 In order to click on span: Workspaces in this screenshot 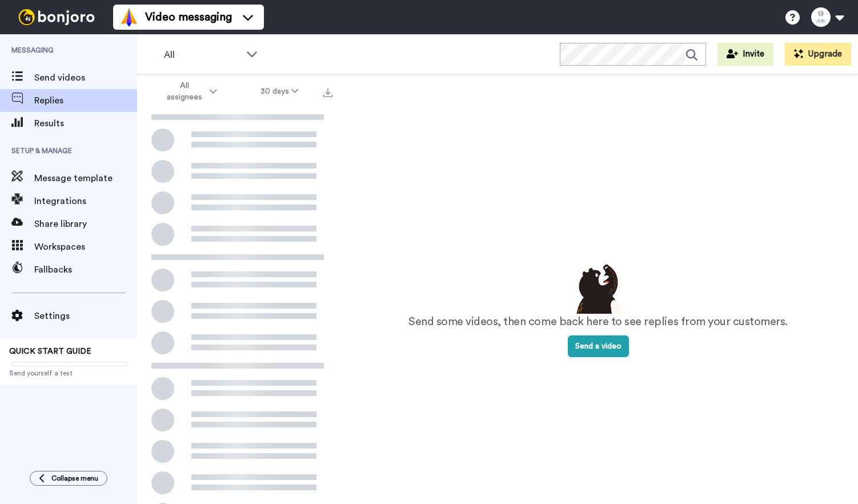, I will do `click(86, 247)`.